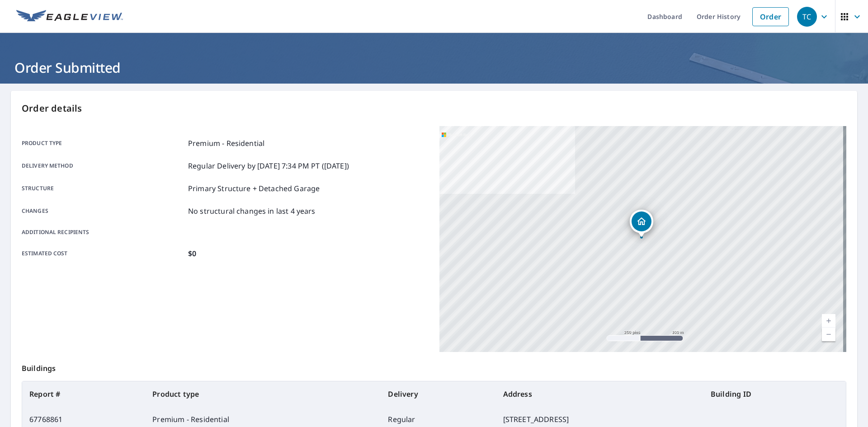  I want to click on h1: Order Submitted, so click(434, 67).